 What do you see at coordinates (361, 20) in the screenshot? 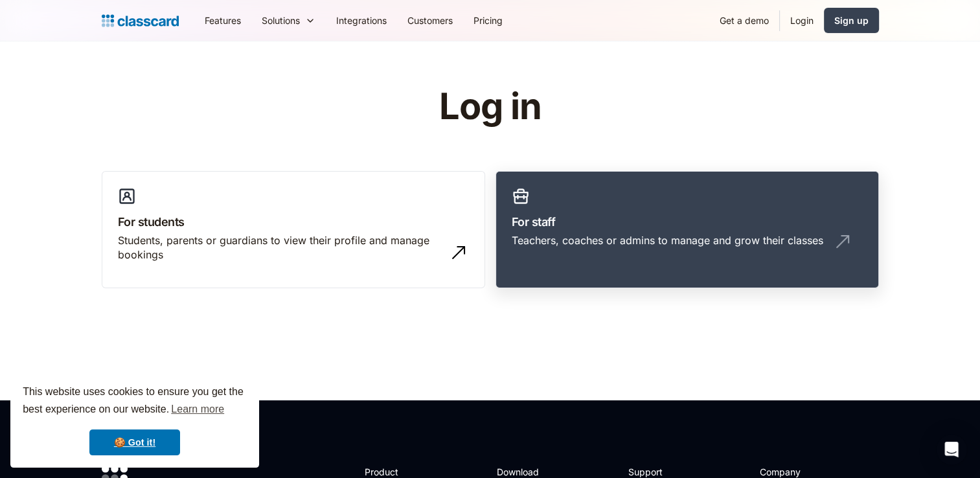
I see `a: Integrations` at bounding box center [361, 20].